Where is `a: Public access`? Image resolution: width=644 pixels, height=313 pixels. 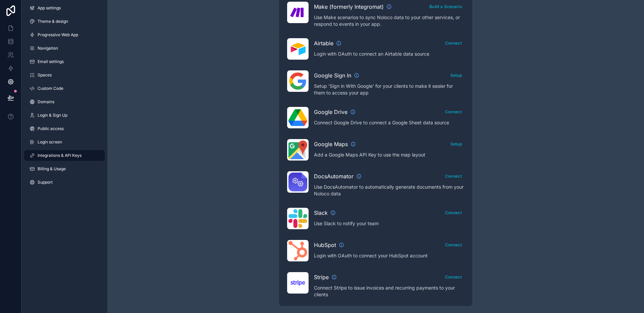
a: Public access is located at coordinates (64, 129).